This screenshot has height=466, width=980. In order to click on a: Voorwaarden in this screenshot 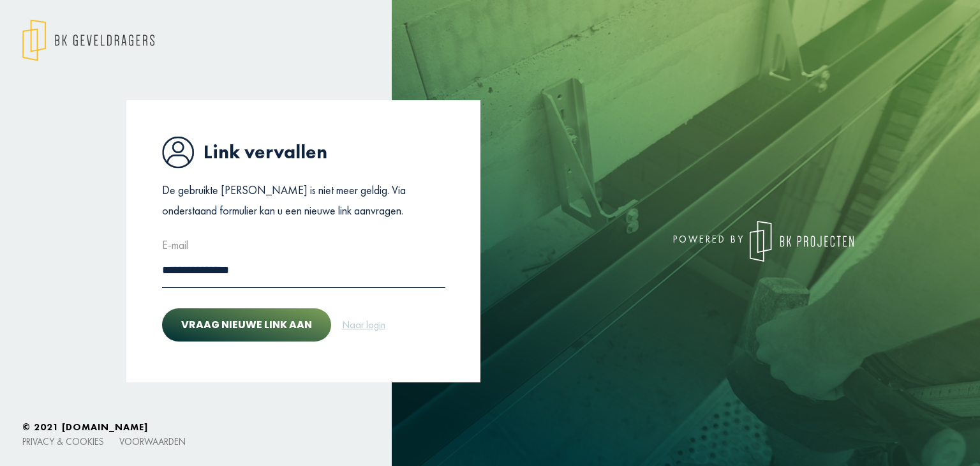, I will do `click(153, 441)`.